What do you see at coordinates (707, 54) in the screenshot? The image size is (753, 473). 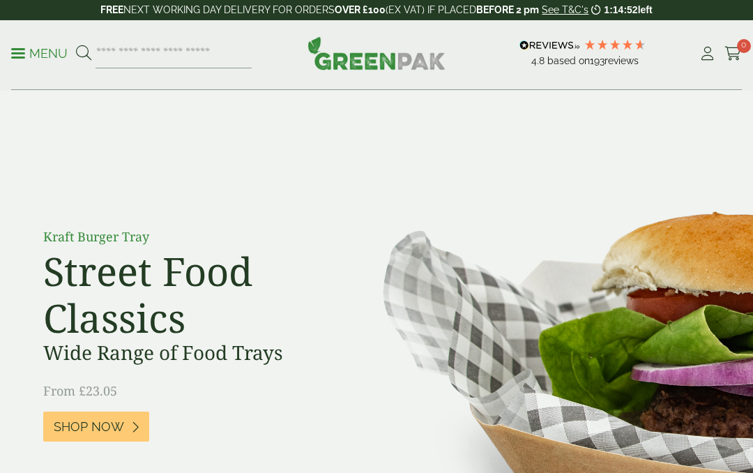 I see `i: My Account` at bounding box center [707, 54].